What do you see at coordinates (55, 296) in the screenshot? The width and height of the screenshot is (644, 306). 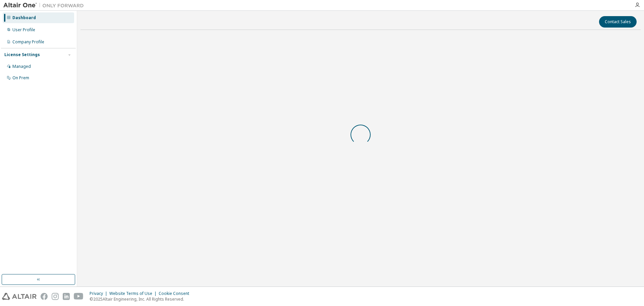 I see `img: instagram.svg` at bounding box center [55, 296].